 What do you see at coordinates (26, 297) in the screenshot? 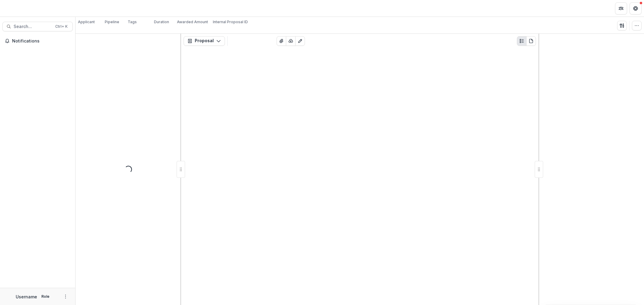
I see `p: Username` at bounding box center [26, 297].